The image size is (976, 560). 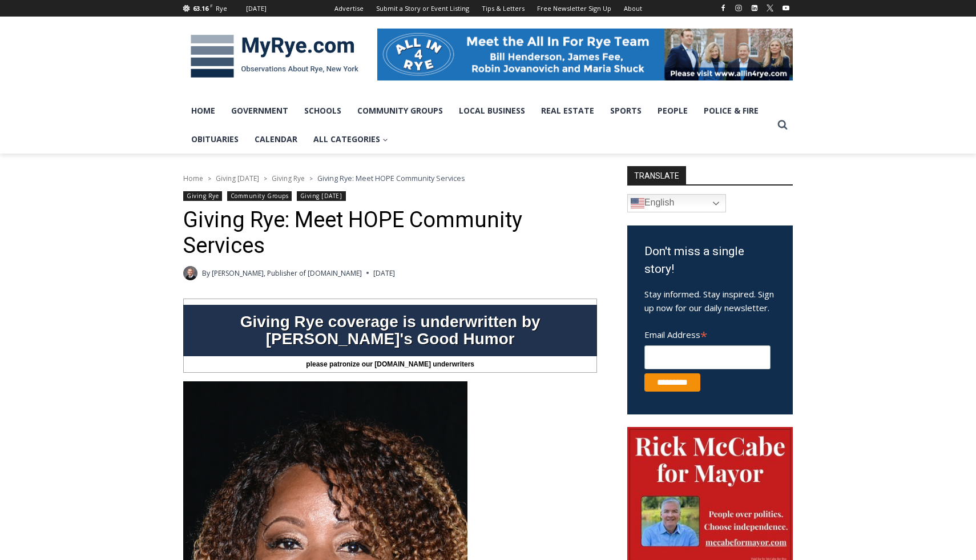 What do you see at coordinates (211, 5) in the screenshot?
I see `span: F` at bounding box center [211, 5].